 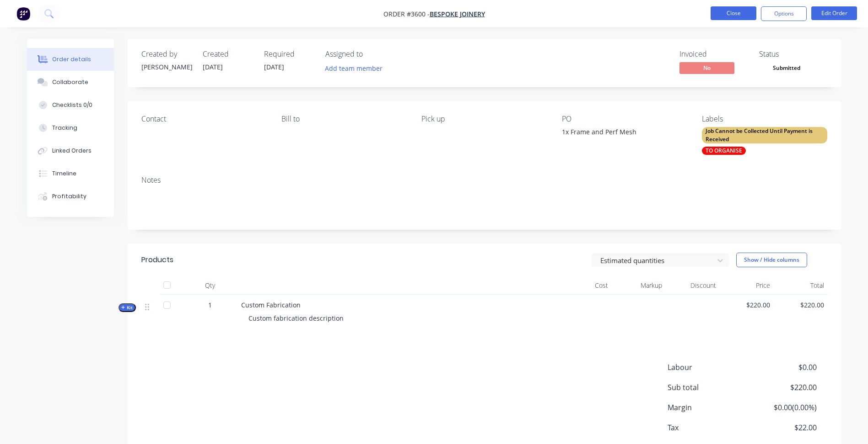 I want to click on a: BeSpoke Joinery, so click(x=457, y=13).